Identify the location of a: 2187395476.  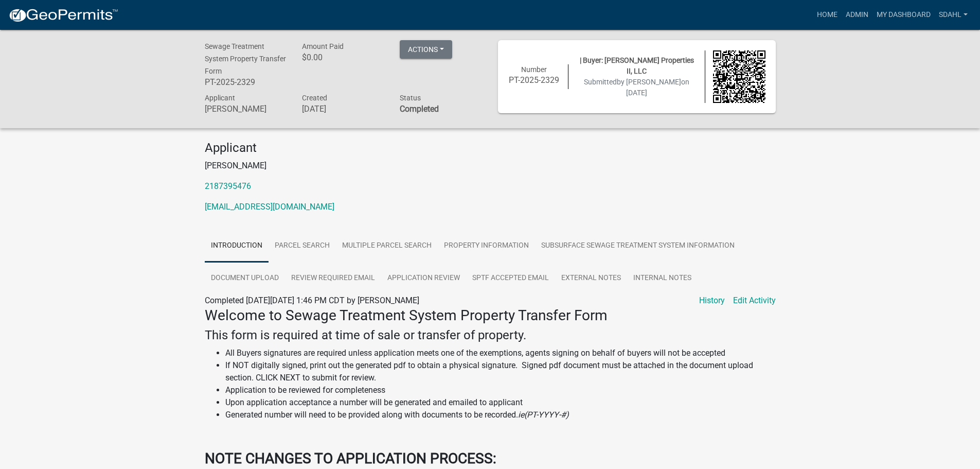
(228, 186).